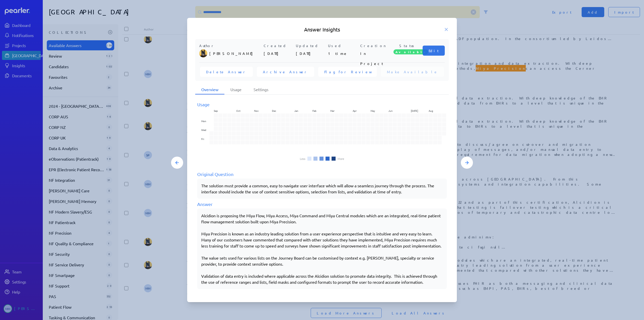 Image resolution: width=644 pixels, height=320 pixels. Describe the element at coordinates (177, 163) in the screenshot. I see `button: Previous Answer` at that location.